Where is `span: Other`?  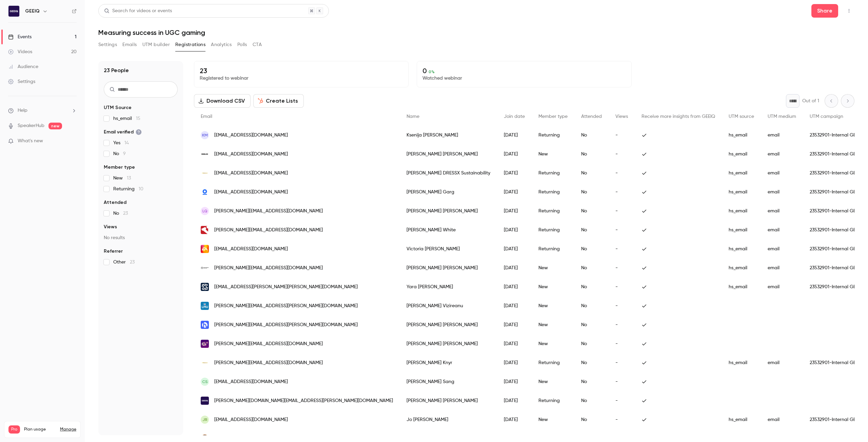 span: Other is located at coordinates (124, 262).